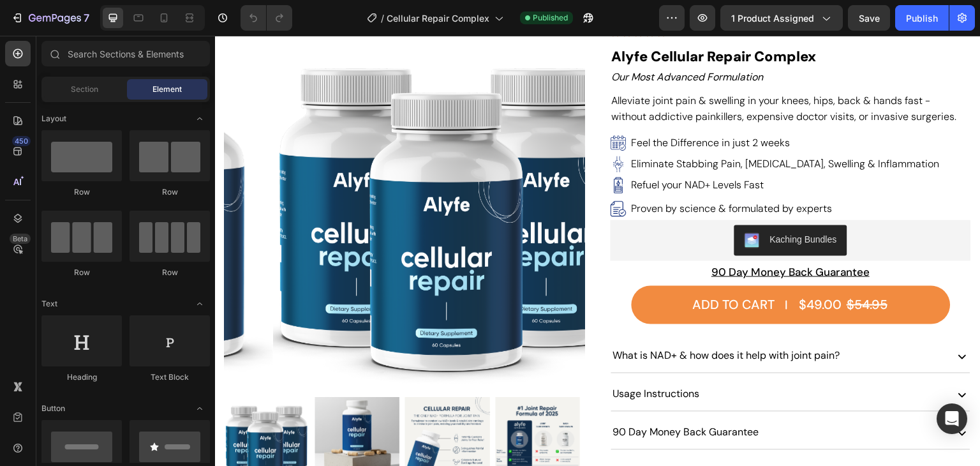  Describe the element at coordinates (538, 205) in the screenshot. I see `img: KachingBundles.png` at that location.